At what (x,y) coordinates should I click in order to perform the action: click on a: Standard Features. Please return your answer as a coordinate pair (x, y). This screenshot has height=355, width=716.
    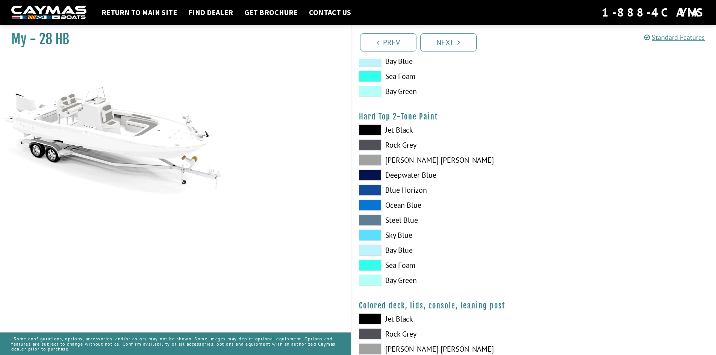
    Looking at the image, I should click on (674, 37).